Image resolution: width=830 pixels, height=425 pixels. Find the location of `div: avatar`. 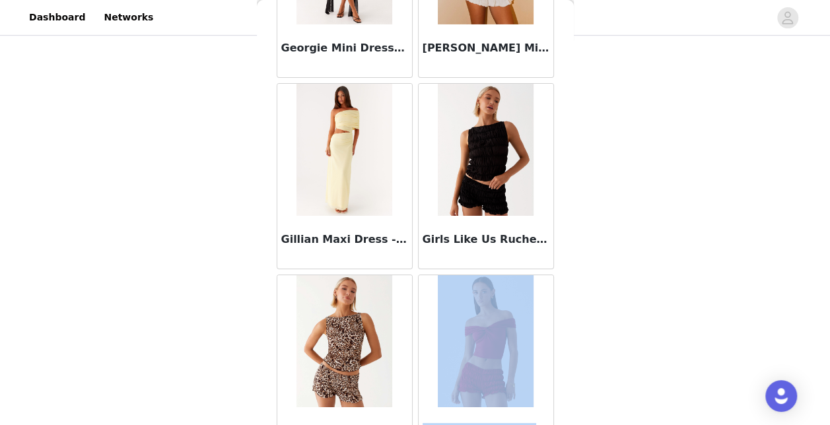

div: avatar is located at coordinates (787, 18).